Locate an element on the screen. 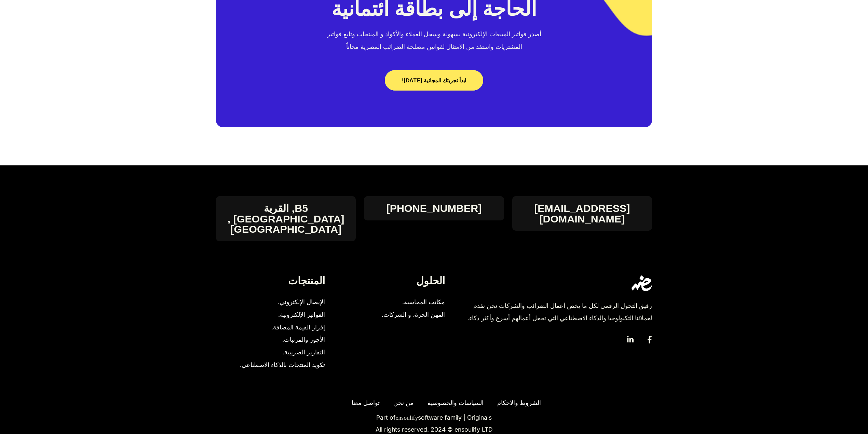 The width and height of the screenshot is (868, 434). span: الأجور والمرتبات. is located at coordinates (303, 340).